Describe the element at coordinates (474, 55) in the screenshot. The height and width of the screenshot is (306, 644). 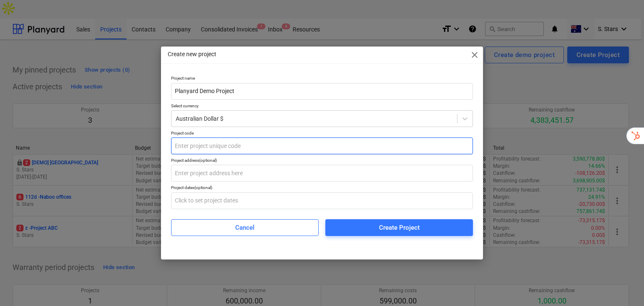
I see `span: close` at that location.